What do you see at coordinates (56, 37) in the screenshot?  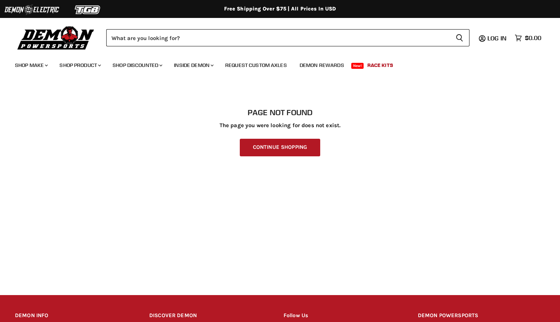 I see `img: Demon Powersports` at bounding box center [56, 37].